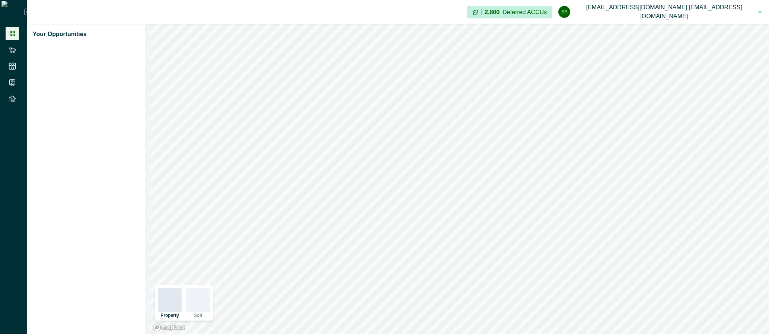 This screenshot has width=769, height=334. Describe the element at coordinates (524, 12) in the screenshot. I see `p: Deferred ACCUs` at that location.